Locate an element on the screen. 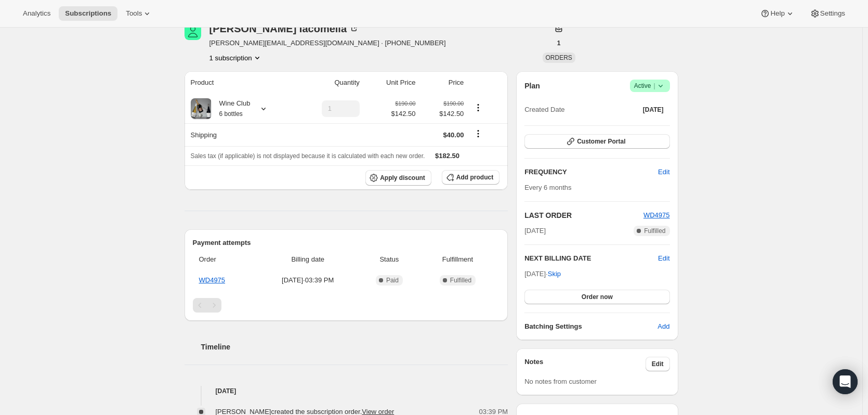  span: Subscriptions is located at coordinates (88, 14).